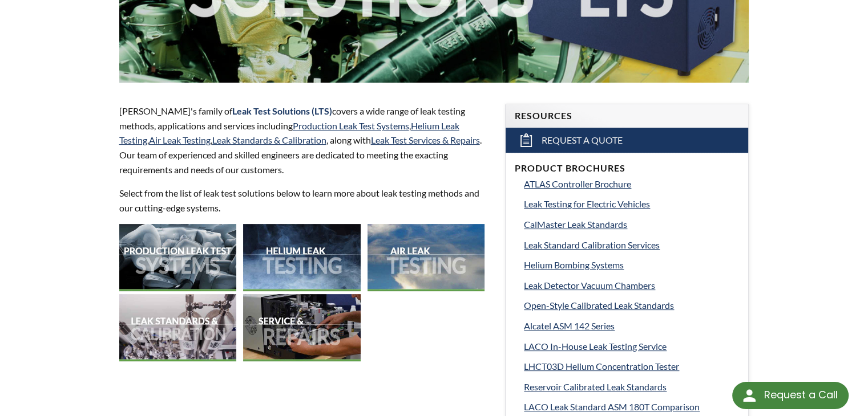 Image resolution: width=868 pixels, height=416 pixels. What do you see at coordinates (631, 204) in the screenshot?
I see `a: Leak Testing for Electric Vehicles` at bounding box center [631, 204].